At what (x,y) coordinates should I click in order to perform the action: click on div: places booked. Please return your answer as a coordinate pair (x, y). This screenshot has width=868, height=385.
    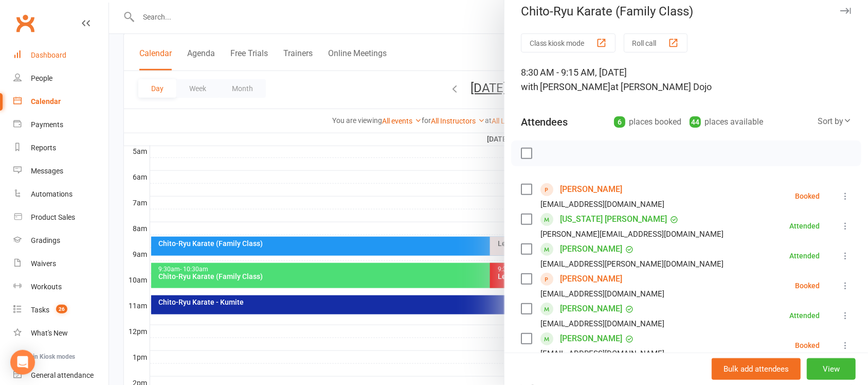
    Looking at the image, I should click on (647, 122).